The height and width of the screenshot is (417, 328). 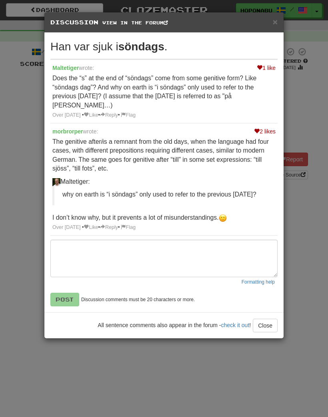 What do you see at coordinates (164, 155) in the screenshot?
I see `p: The genitive after is a remnant from the old days, when the language had four cases, with differe...` at bounding box center [164, 155].